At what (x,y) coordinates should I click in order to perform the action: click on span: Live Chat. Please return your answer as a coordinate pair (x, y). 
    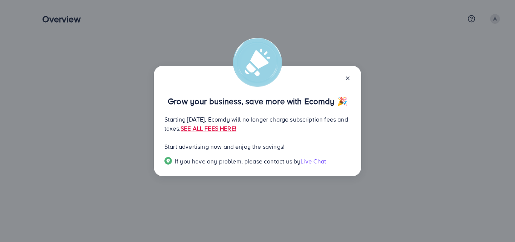
    Looking at the image, I should click on (313, 161).